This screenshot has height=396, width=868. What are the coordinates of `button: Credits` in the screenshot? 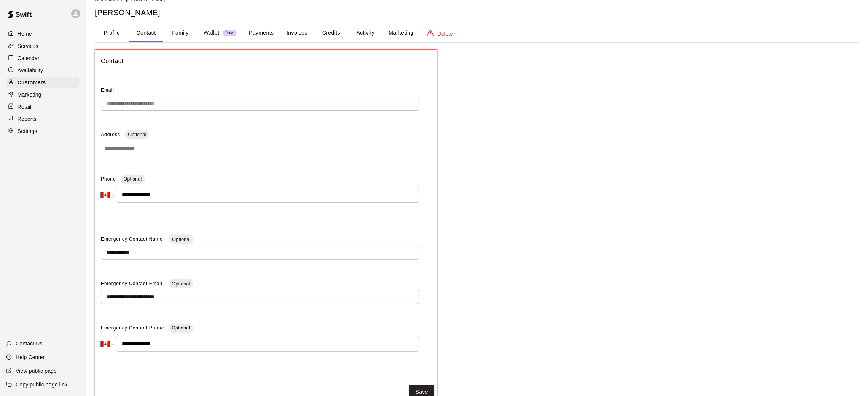 It's located at (331, 33).